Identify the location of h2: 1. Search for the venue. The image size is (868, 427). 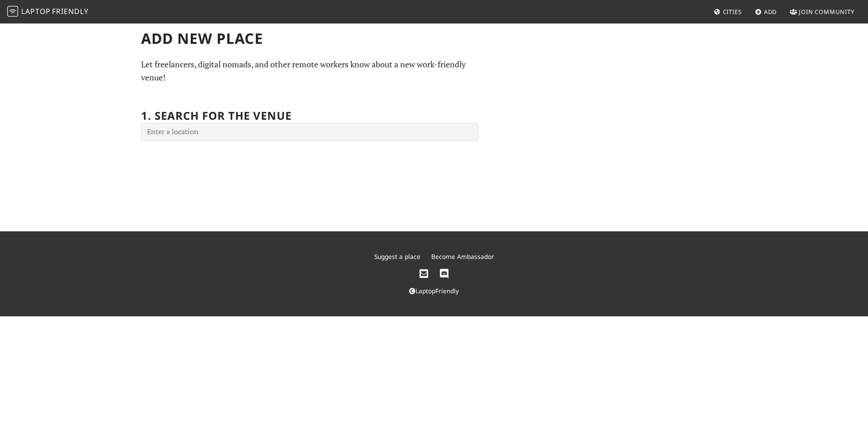
(216, 116).